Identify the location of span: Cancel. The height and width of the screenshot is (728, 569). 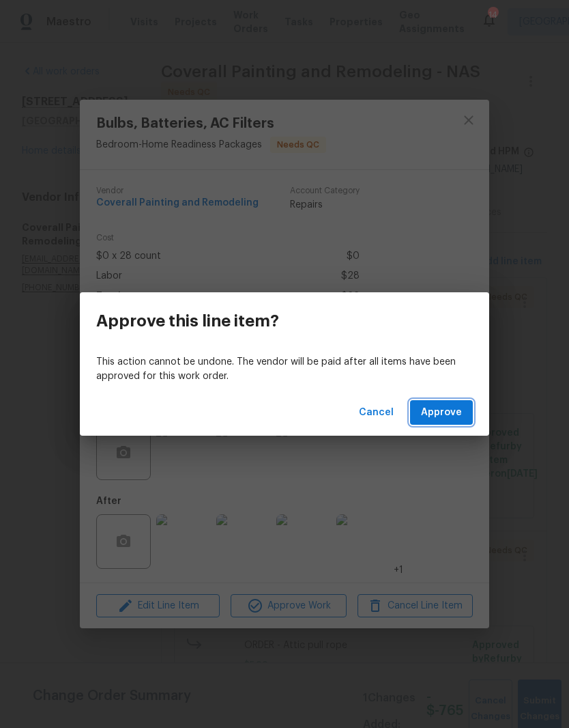
(376, 413).